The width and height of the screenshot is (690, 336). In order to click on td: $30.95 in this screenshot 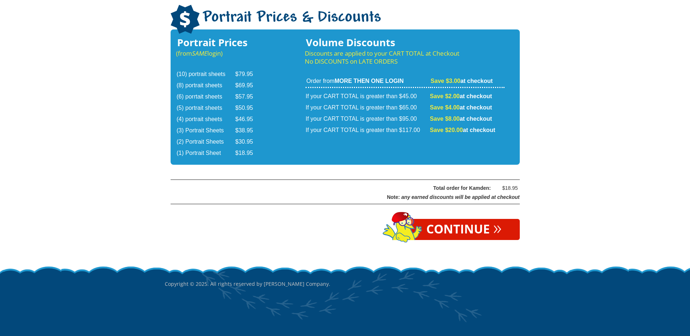, I will do `click(249, 142)`.